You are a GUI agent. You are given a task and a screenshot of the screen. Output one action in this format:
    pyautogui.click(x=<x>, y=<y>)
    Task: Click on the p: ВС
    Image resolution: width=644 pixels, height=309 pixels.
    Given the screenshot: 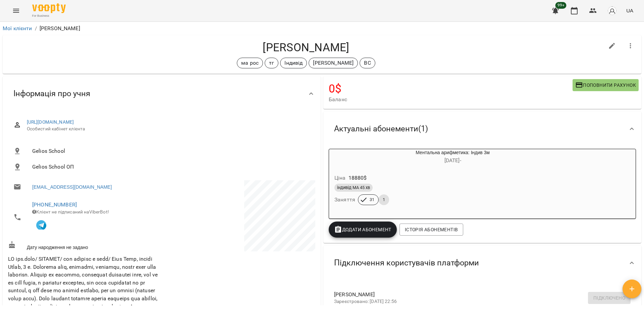 What is the action you would take?
    pyautogui.click(x=367, y=63)
    